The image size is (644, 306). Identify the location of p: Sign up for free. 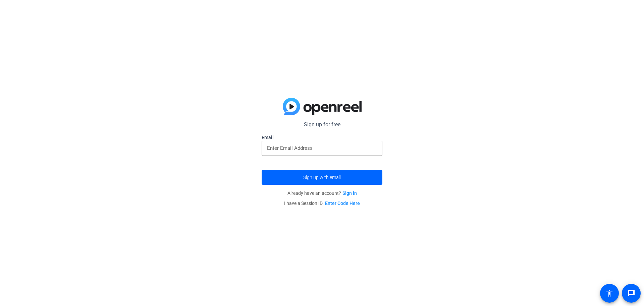
(322, 125).